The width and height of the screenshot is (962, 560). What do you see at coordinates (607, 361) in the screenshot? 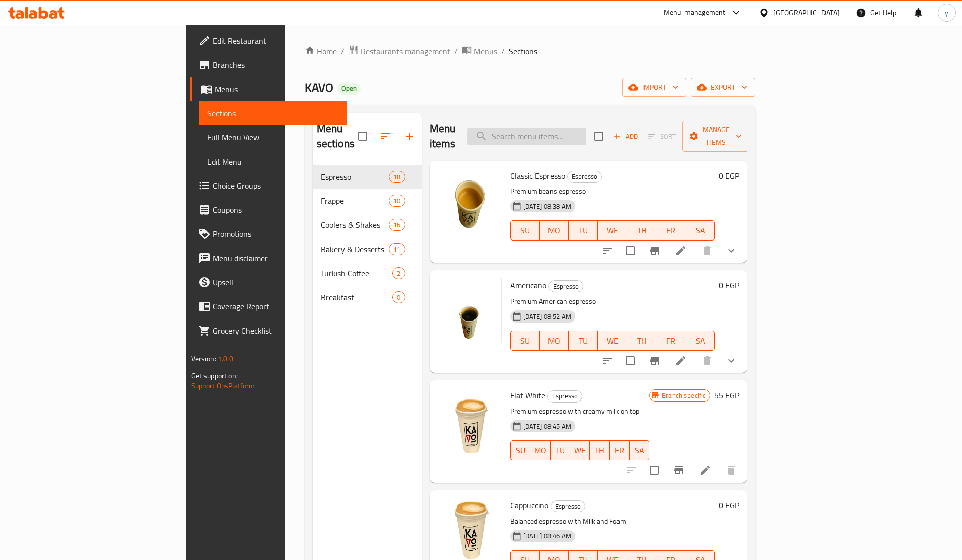
I see `button: sort-choices` at bounding box center [607, 361].